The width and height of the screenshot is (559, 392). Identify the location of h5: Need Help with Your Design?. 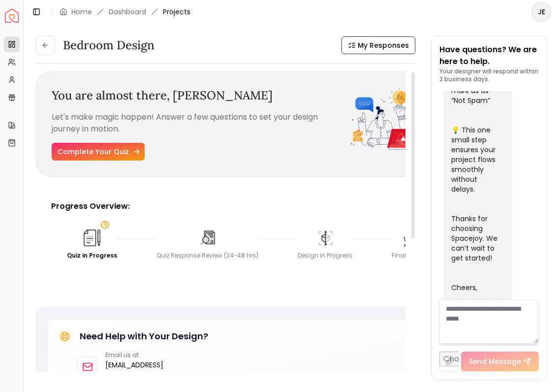
(144, 336).